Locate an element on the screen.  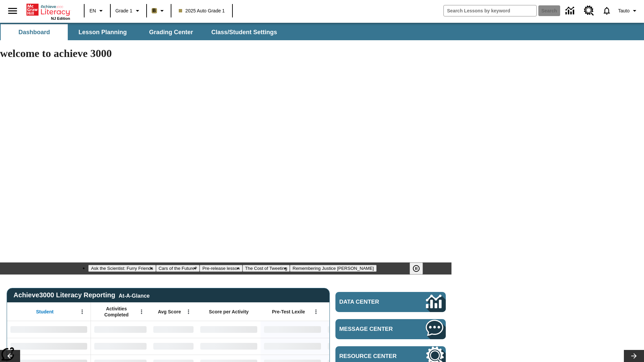
span: Tauto is located at coordinates (624, 10).